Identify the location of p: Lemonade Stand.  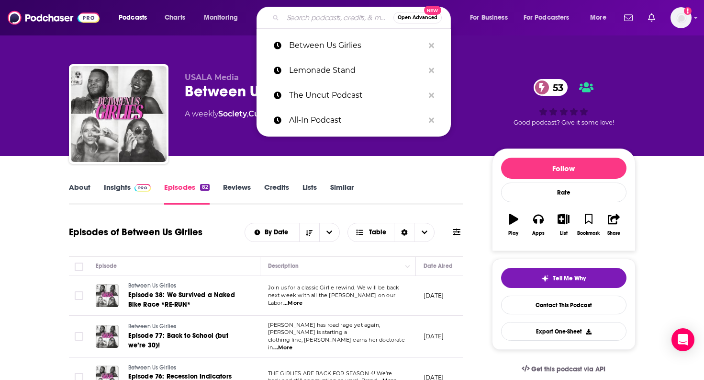
(357, 70).